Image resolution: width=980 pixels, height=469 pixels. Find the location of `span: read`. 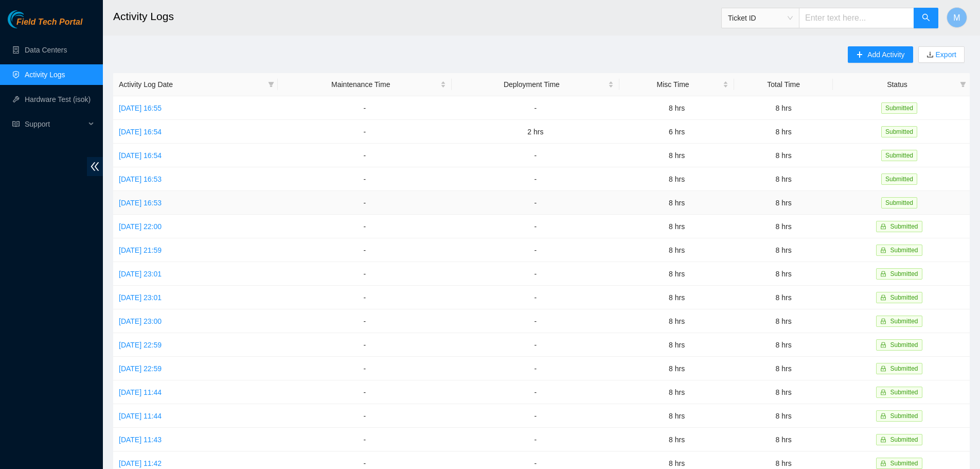

span: read is located at coordinates (16, 124).